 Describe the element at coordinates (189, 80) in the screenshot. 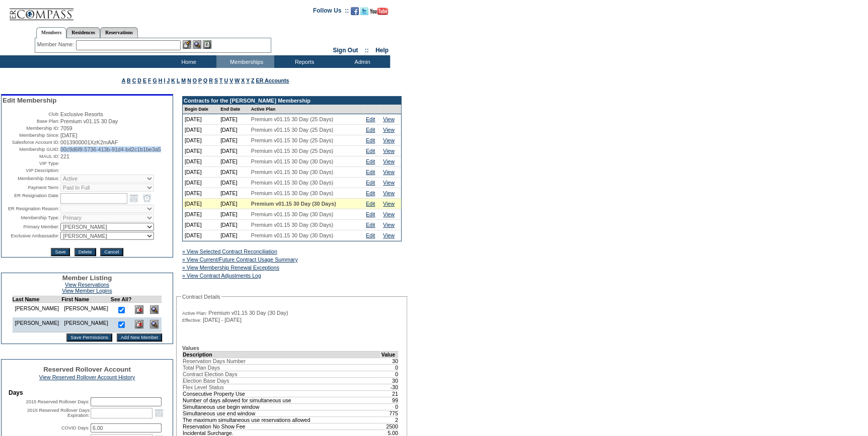

I see `a: N` at that location.